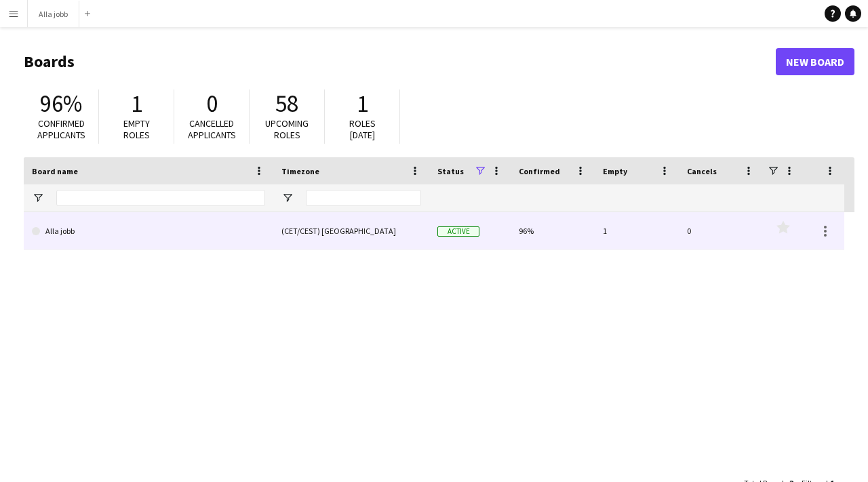 Image resolution: width=868 pixels, height=482 pixels. What do you see at coordinates (815, 61) in the screenshot?
I see `a: New Board` at bounding box center [815, 61].